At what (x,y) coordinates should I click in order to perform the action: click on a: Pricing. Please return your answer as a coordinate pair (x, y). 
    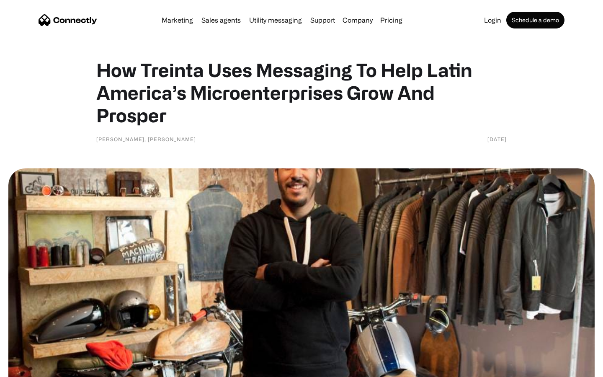
    Looking at the image, I should click on (391, 20).